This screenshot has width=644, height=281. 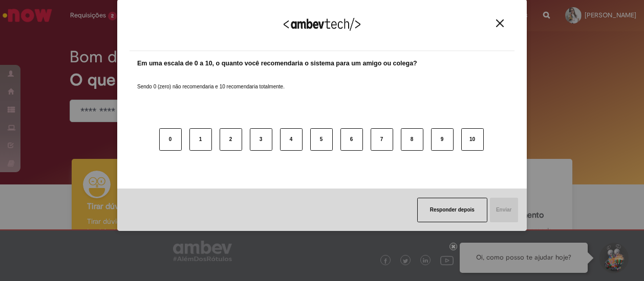 I want to click on button: 5, so click(x=322, y=139).